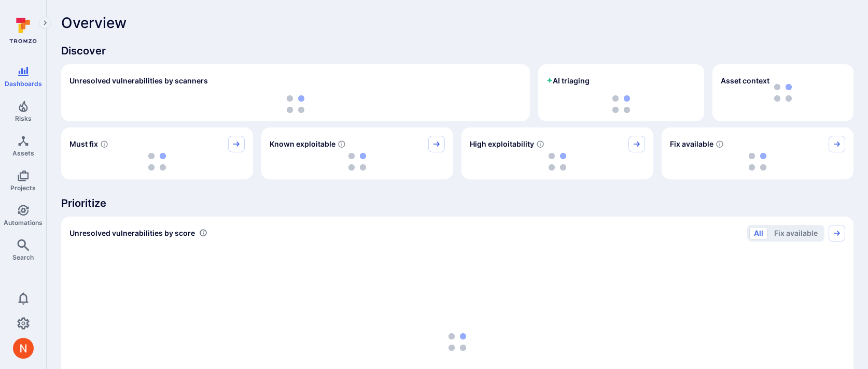 Image resolution: width=868 pixels, height=369 pixels. What do you see at coordinates (23, 153) in the screenshot?
I see `span: Assets` at bounding box center [23, 153].